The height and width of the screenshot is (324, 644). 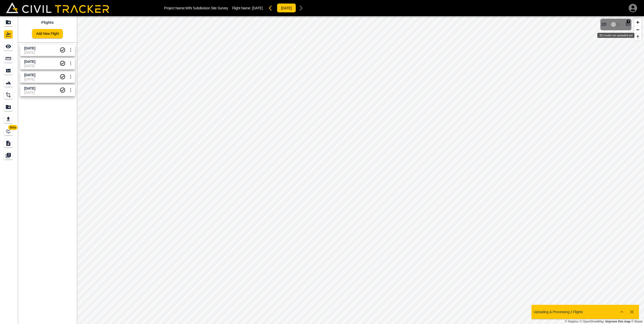 What do you see at coordinates (637, 322) in the screenshot?
I see `a: Maxar` at bounding box center [637, 322].